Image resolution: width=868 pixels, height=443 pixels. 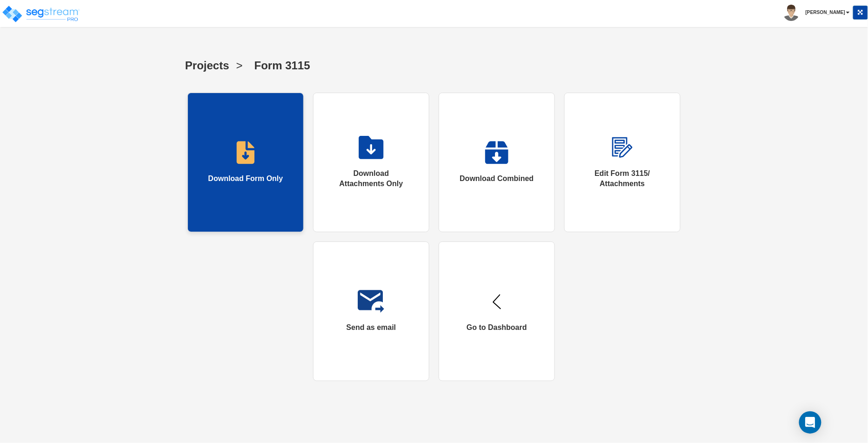 I want to click on button: Send as email, so click(x=371, y=312).